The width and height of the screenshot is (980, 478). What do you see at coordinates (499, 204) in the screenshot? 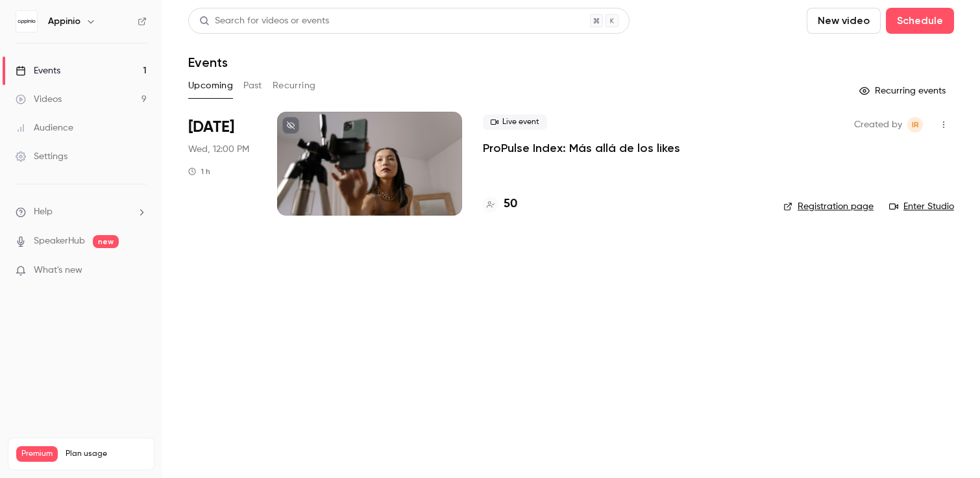
I see `a: 50` at bounding box center [499, 204].